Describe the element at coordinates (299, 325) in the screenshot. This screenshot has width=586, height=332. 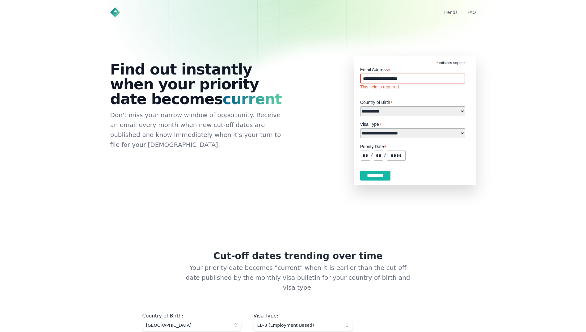
I see `span: EB-3 (Employment Based)` at that location.